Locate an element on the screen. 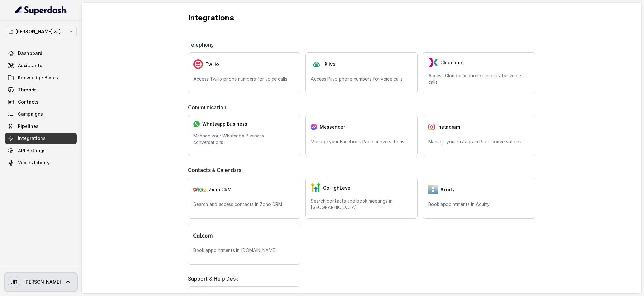 The image size is (644, 296). span: Contacts & Calendars is located at coordinates (216, 170).